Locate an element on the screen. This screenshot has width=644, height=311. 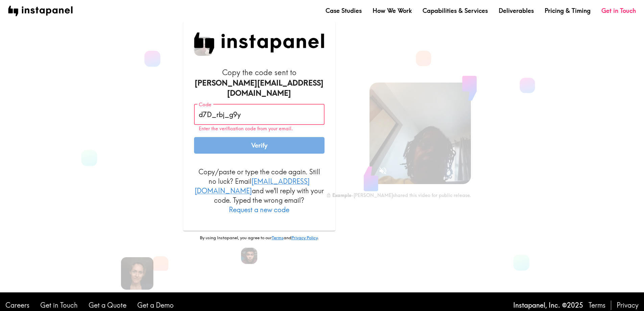
p: By using Instapanel, you agree to our and . is located at coordinates (259, 238).